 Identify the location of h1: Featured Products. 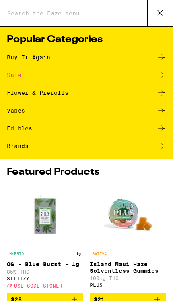
(87, 172).